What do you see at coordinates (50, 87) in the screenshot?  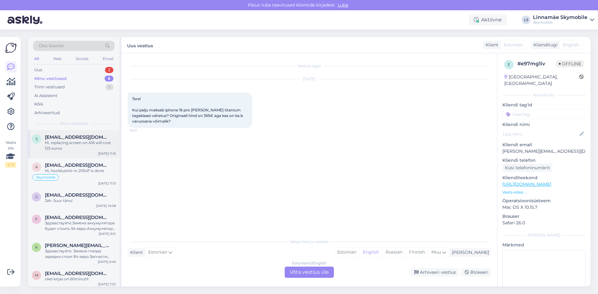 I see `div: Tiimi vestlused` at bounding box center [50, 87].